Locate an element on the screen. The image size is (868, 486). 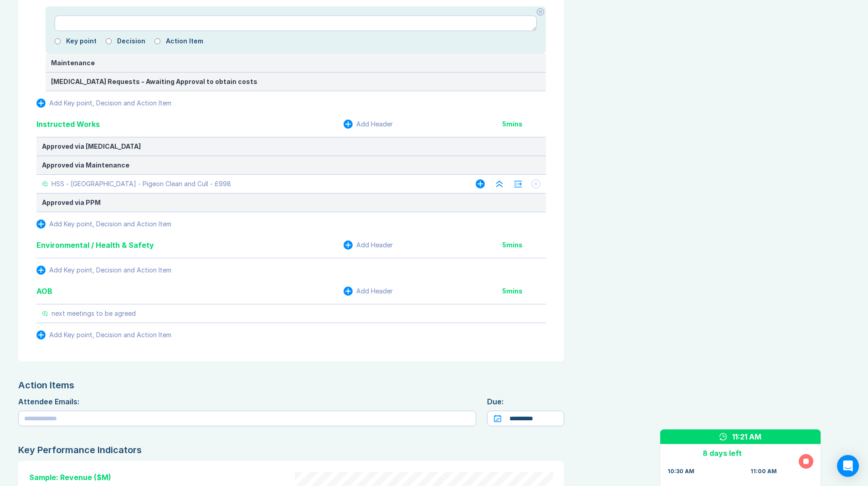
div: Key Performance Indicators is located at coordinates (291, 449).